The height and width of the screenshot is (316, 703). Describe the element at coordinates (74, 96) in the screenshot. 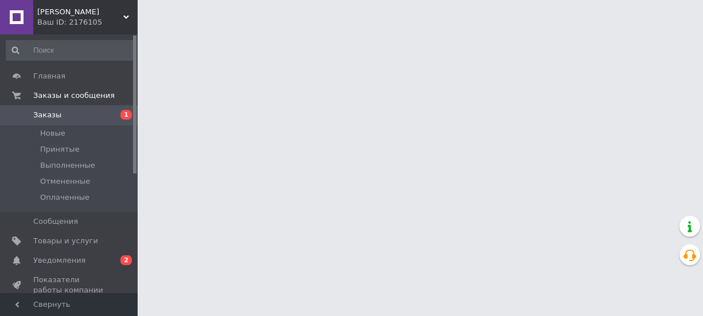

I see `span: Заказы и сообщения` at that location.